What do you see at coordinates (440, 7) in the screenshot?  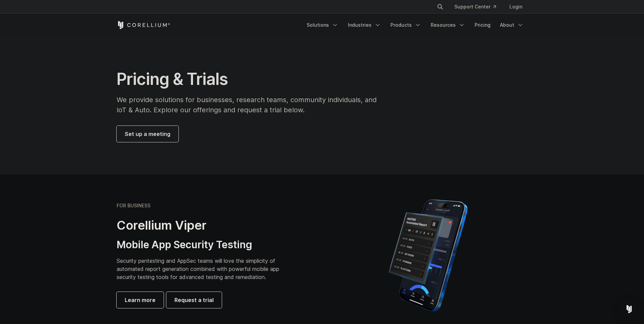 I see `button: Search` at bounding box center [440, 7].